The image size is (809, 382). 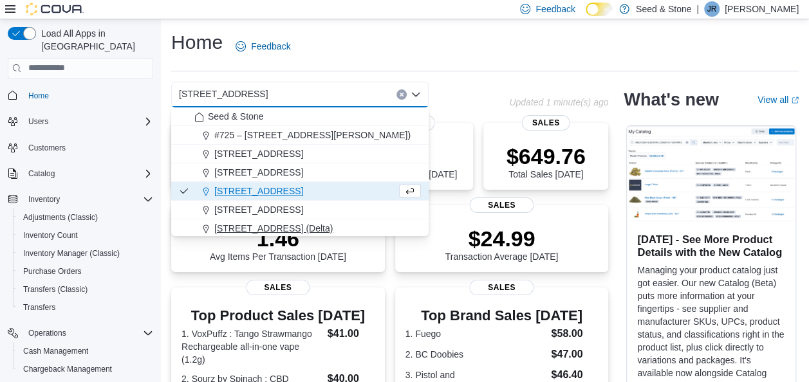 I want to click on a: Adjustments (Classic), so click(x=61, y=218).